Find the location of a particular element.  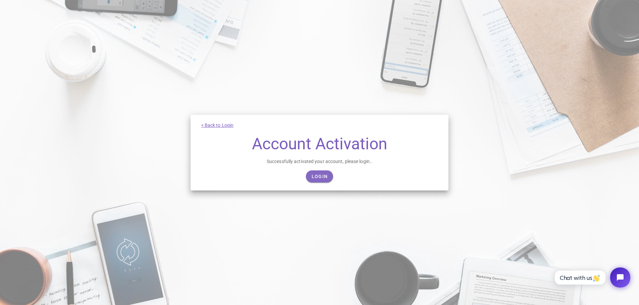

div: Successfully activated your account, please login.. is located at coordinates (320, 162).